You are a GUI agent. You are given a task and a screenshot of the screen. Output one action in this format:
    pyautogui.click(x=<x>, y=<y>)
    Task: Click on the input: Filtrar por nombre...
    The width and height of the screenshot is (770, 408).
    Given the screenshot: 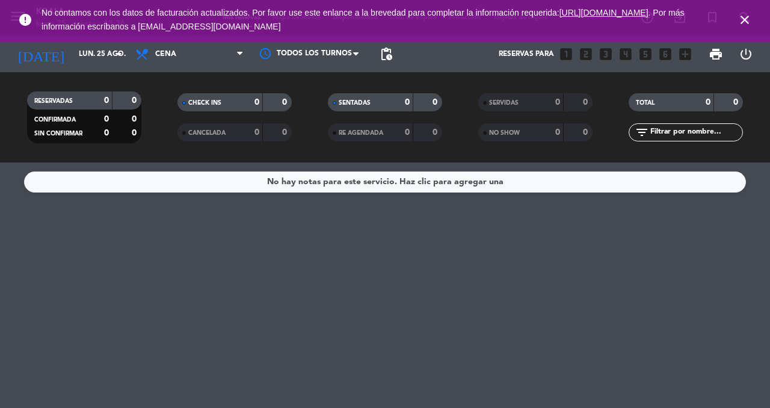 What is the action you would take?
    pyautogui.click(x=696, y=132)
    